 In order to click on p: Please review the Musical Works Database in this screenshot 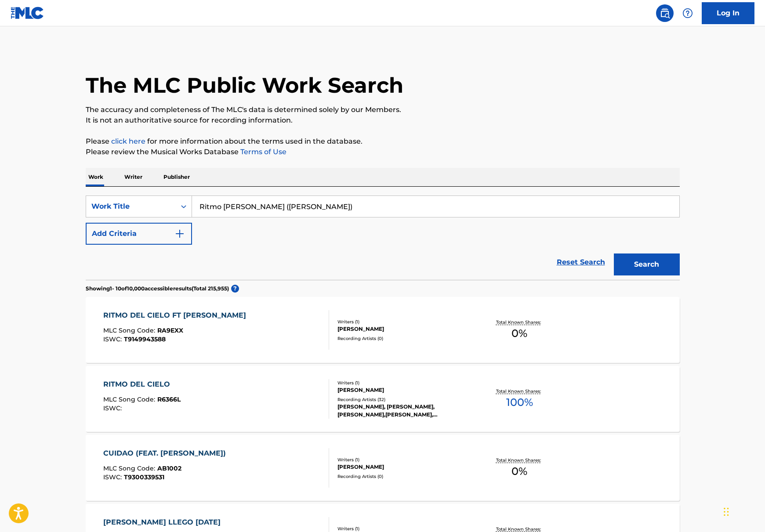, I will do `click(382, 152)`.